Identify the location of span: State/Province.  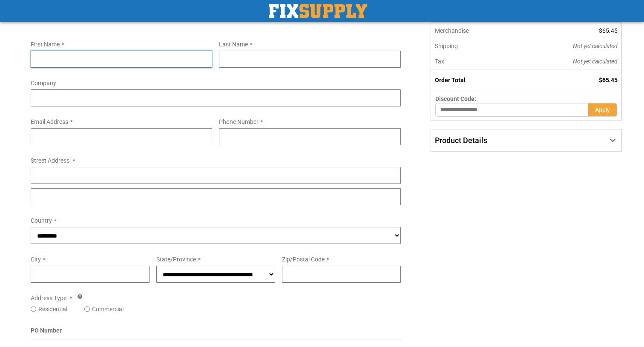
(176, 260).